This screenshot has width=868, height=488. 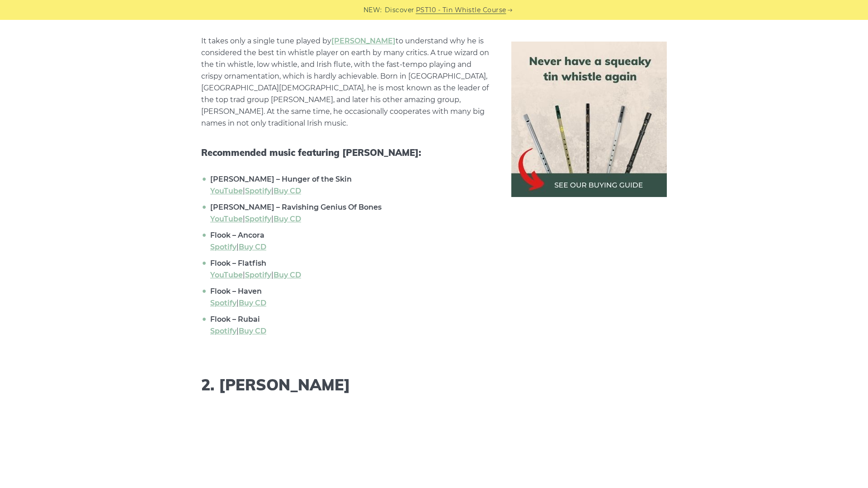 What do you see at coordinates (238, 263) in the screenshot?
I see `strong: Flook – Flatfish` at bounding box center [238, 263].